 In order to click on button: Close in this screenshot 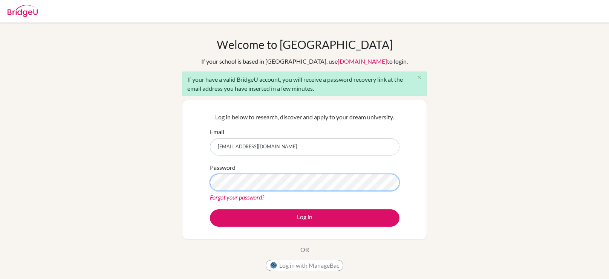, I will do `click(419, 78)`.